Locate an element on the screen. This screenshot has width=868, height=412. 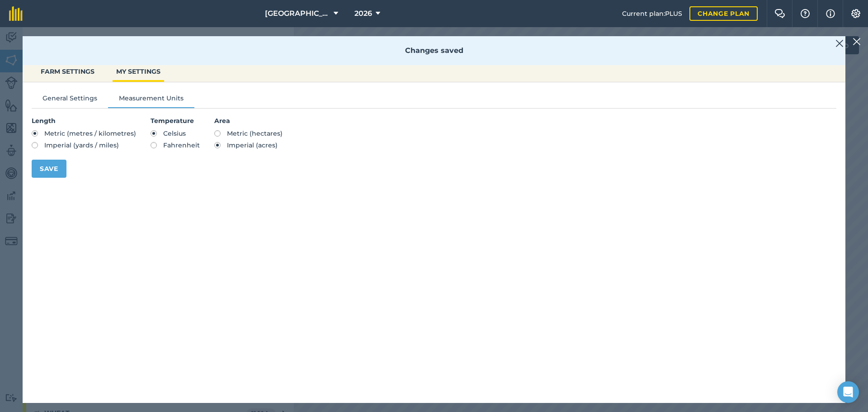
div: Open Intercom Messenger is located at coordinates (848, 392).